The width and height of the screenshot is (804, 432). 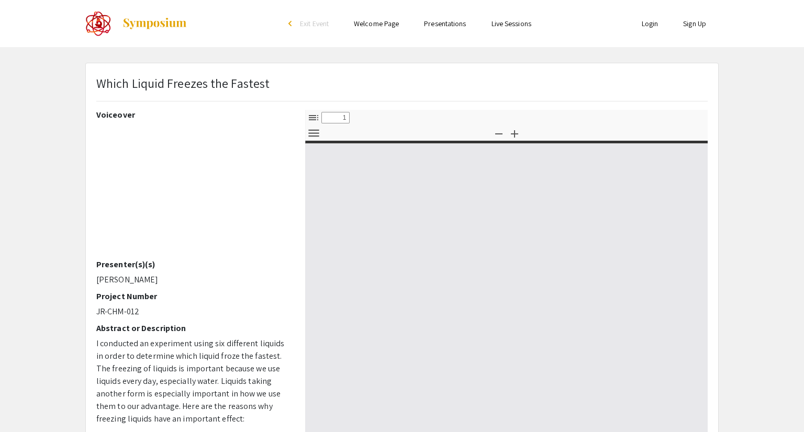 I want to click on span: Exit Event, so click(x=314, y=24).